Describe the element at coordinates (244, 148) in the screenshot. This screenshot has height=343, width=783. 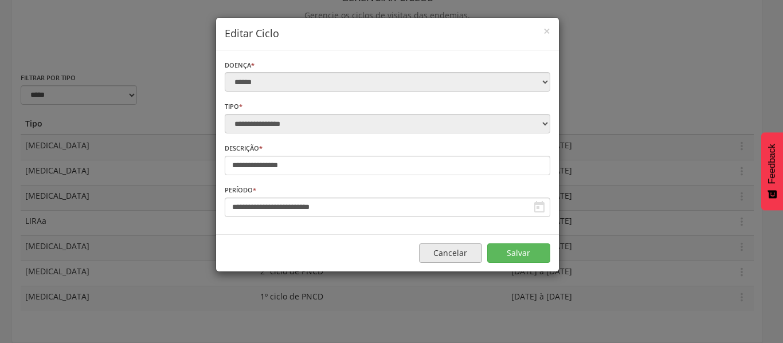
I see `label: Descrição` at that location.